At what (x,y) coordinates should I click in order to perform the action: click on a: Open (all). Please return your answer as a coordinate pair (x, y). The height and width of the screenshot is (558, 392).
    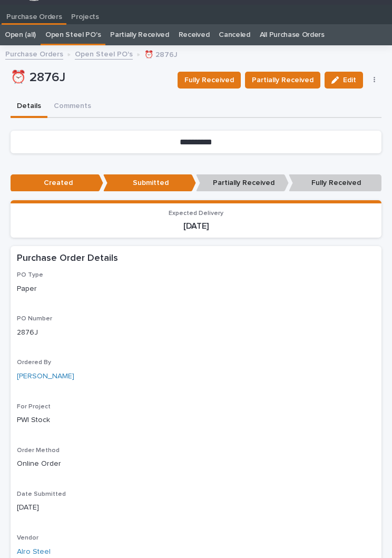
    Looking at the image, I should click on (20, 35).